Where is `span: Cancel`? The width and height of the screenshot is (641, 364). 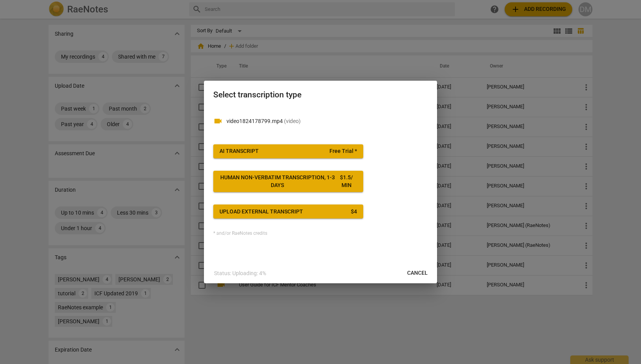 span: Cancel is located at coordinates (417, 273).